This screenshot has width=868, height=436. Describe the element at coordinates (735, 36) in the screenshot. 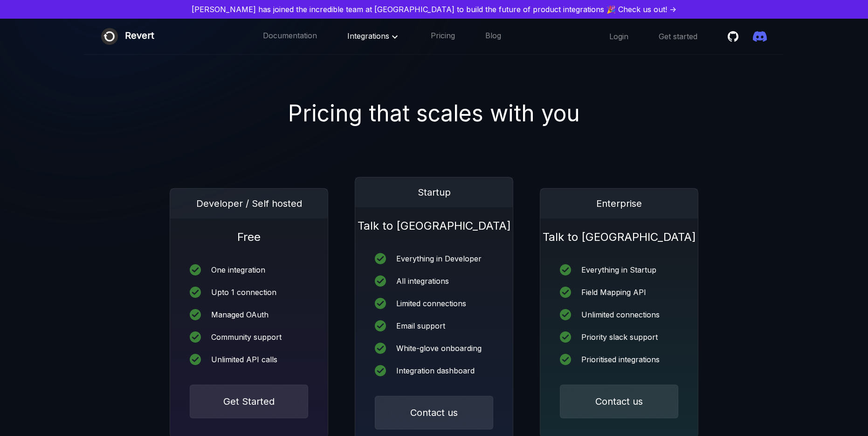

I see `a: Star revertinc/revert on Github` at that location.